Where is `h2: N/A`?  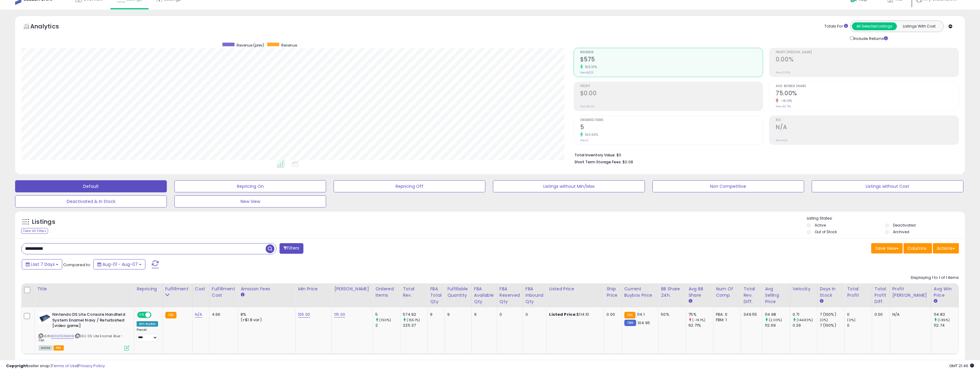
h2: N/A is located at coordinates (867, 128).